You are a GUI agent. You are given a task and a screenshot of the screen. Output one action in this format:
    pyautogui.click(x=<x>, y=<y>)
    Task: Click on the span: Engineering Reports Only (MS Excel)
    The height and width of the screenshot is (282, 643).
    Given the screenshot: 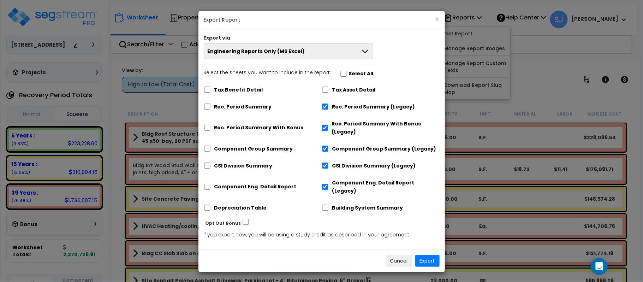 What is the action you would take?
    pyautogui.click(x=256, y=51)
    